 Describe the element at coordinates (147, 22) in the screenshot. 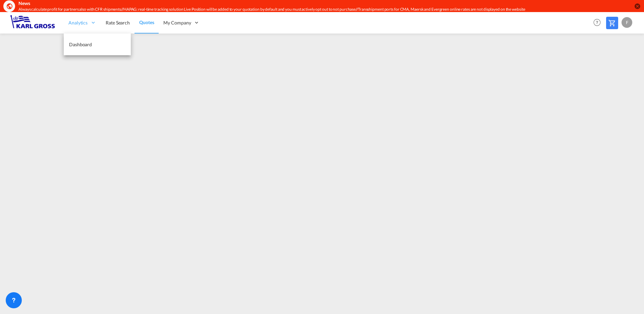

I see `span: Quotes` at that location.